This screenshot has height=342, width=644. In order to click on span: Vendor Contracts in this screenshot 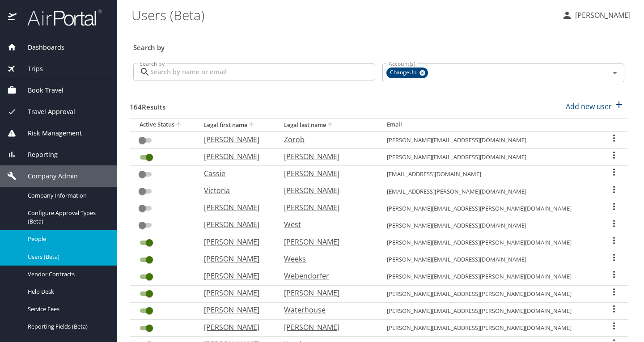, I will do `click(67, 274)`.